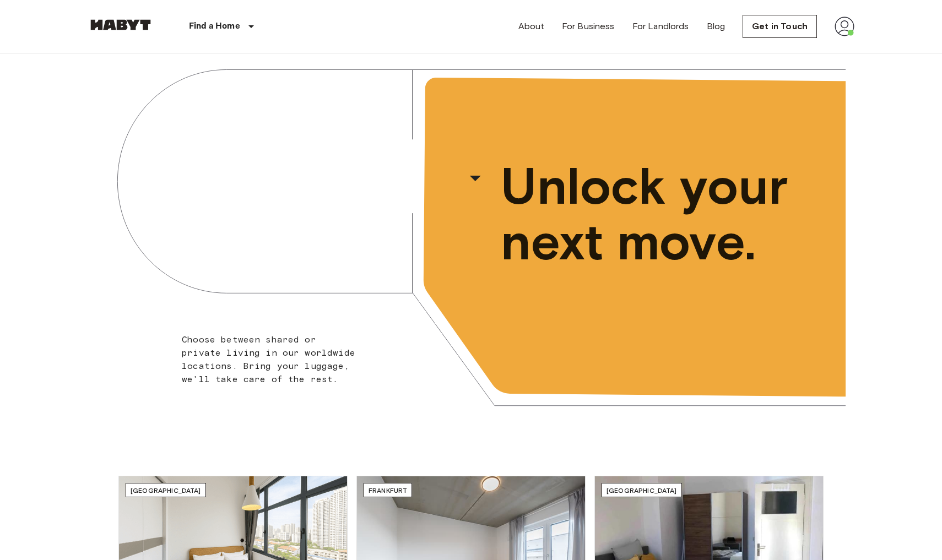  I want to click on a: For Business, so click(588, 27).